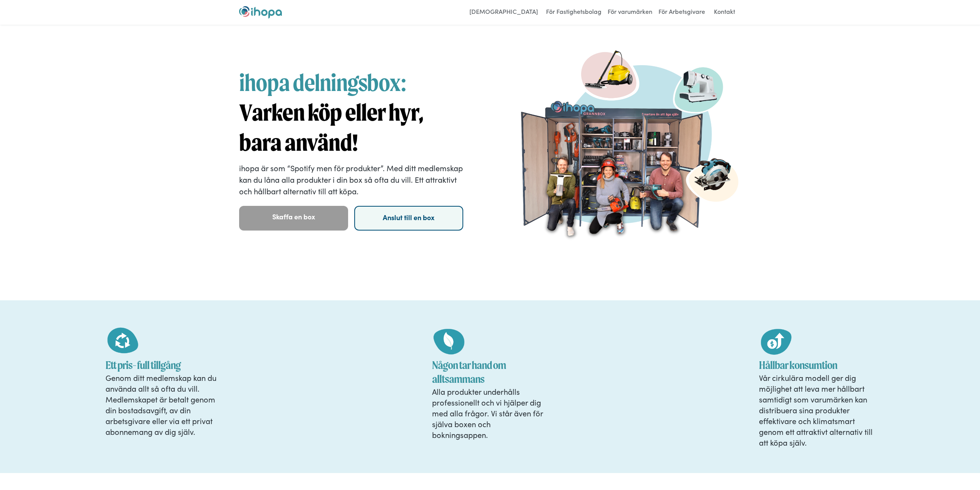 Image resolution: width=980 pixels, height=490 pixels. Describe the element at coordinates (163, 404) in the screenshot. I see `p: Genom ditt medlemskap kan du använda allt så ofta du vill. Medlemskapet är betalt genom din bosta...` at that location.